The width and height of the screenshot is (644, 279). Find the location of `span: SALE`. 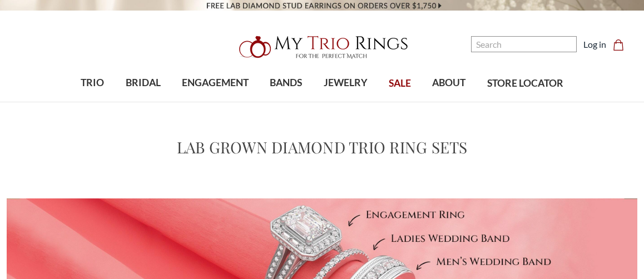

span: SALE is located at coordinates (400, 83).